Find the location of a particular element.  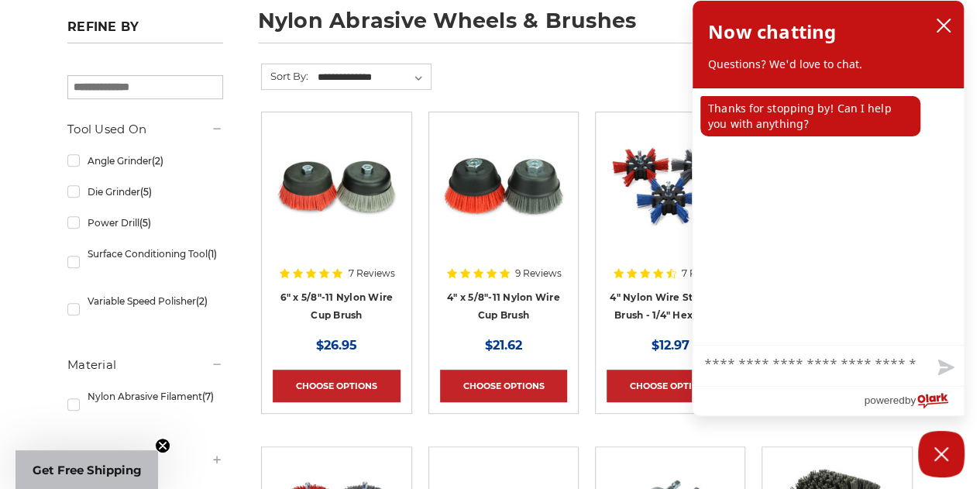

select: Sort By: is located at coordinates (373, 77).